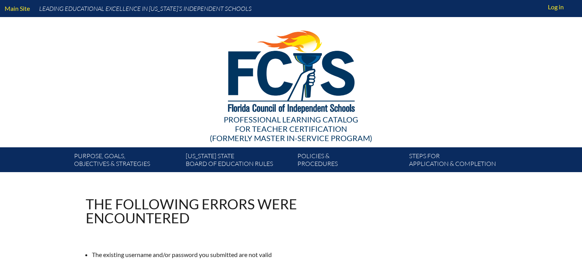 The image size is (582, 264). What do you see at coordinates (17, 8) in the screenshot?
I see `a: Main Site` at bounding box center [17, 8].